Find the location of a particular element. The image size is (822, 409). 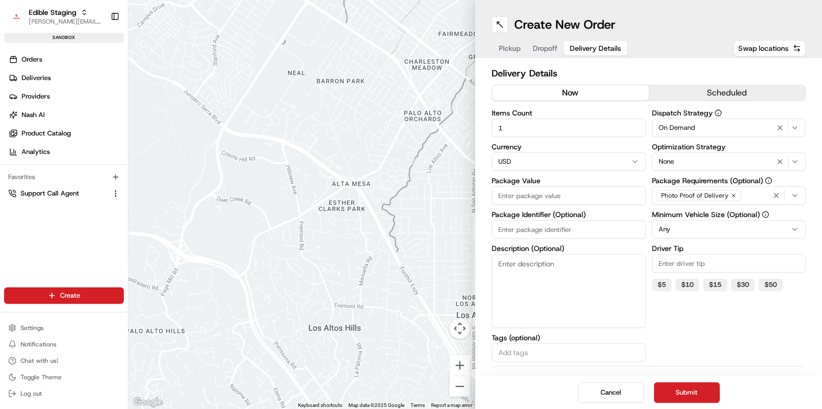

button: None is located at coordinates (729, 162).